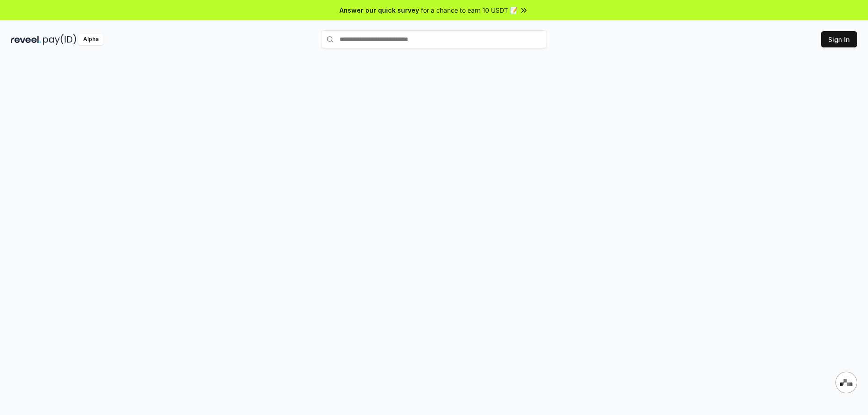 This screenshot has width=868, height=415. Describe the element at coordinates (91, 40) in the screenshot. I see `div: Alpha` at that location.